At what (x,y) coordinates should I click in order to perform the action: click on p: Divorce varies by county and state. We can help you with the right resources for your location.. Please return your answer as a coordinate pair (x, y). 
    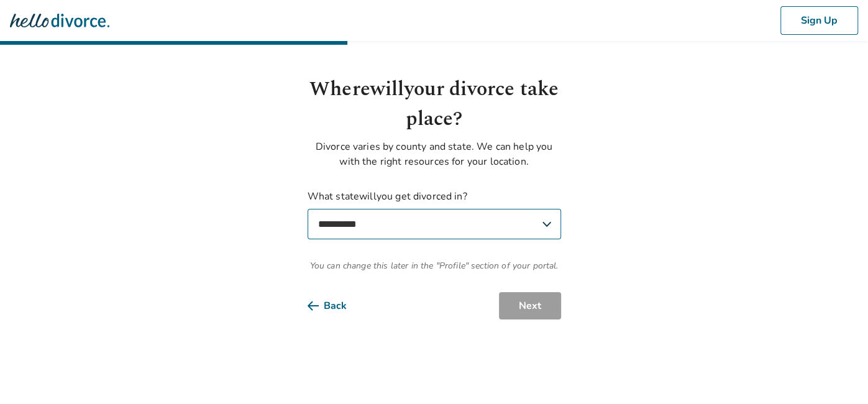
    Looking at the image, I should click on (434, 155).